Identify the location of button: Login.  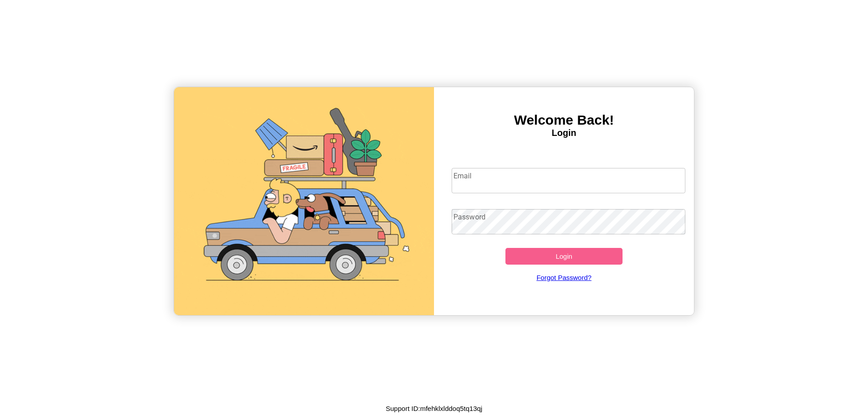
(564, 256).